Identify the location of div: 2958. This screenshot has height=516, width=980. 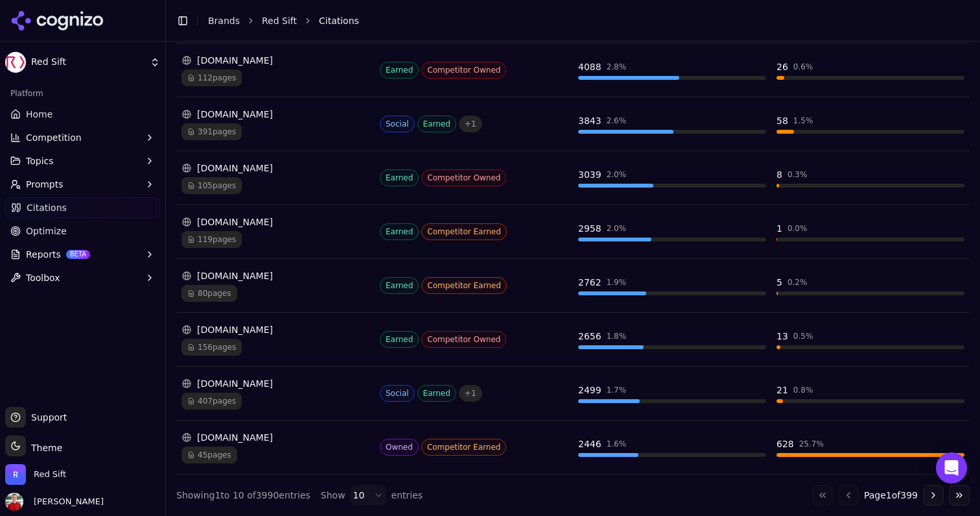
(590, 229).